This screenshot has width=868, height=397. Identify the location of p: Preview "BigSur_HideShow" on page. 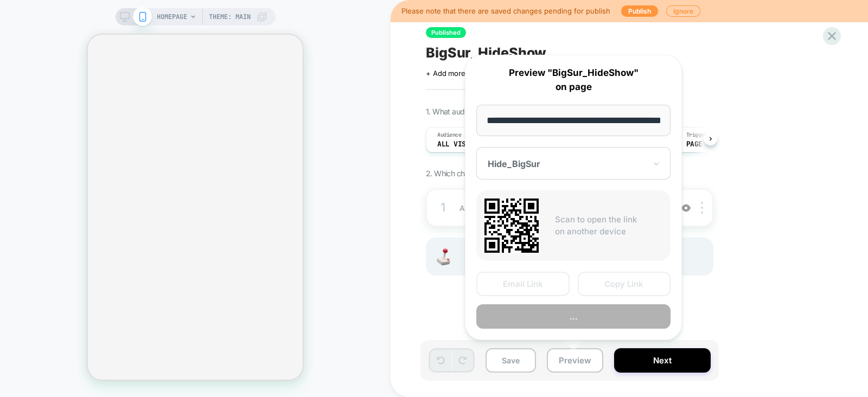
(574, 80).